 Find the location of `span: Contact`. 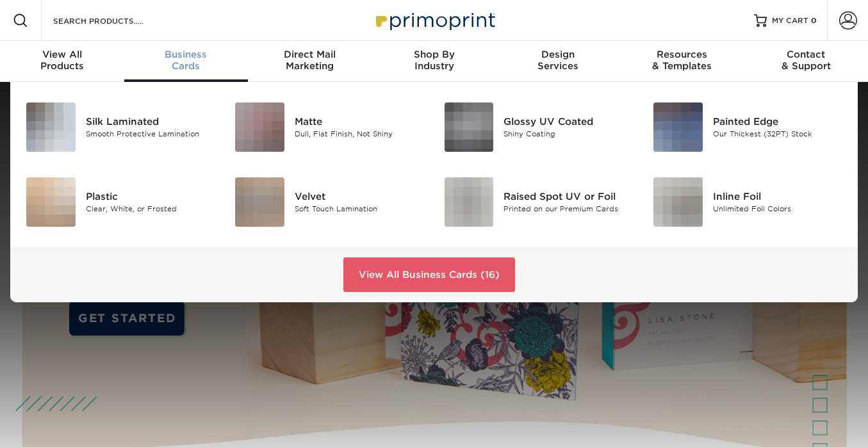

span: Contact is located at coordinates (806, 55).